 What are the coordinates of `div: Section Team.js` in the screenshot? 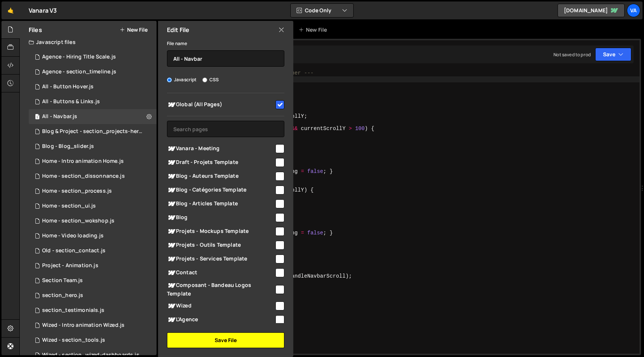 It's located at (63, 281).